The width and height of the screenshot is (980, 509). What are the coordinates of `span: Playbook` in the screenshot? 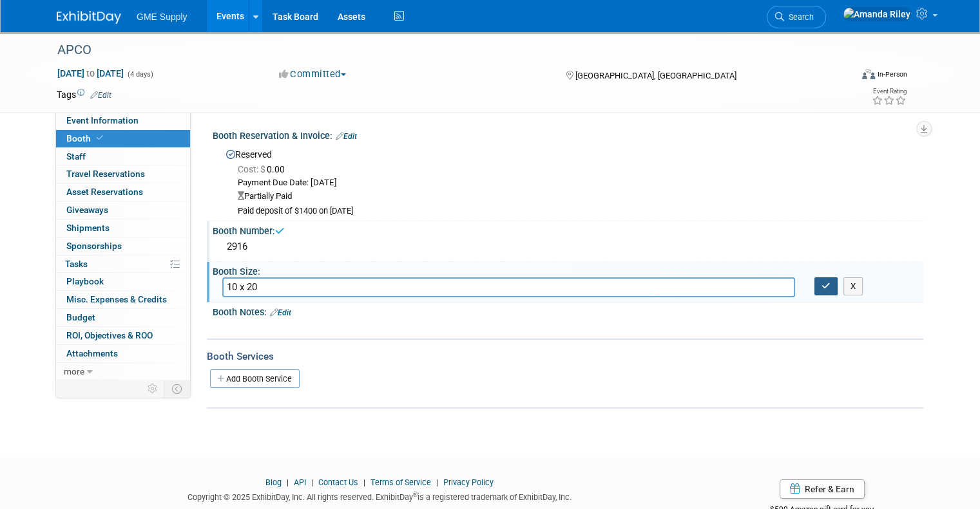 It's located at (85, 281).